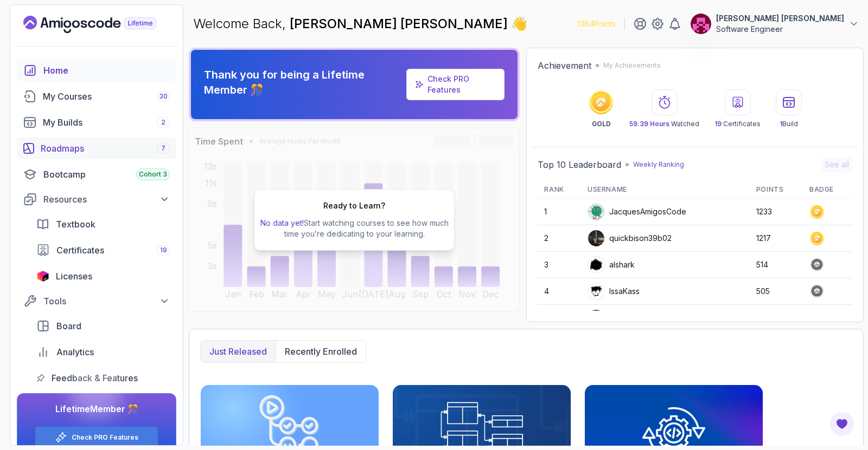 Image resolution: width=868 pixels, height=450 pixels. What do you see at coordinates (106, 97) in the screenshot?
I see `div: My Courses` at bounding box center [106, 97].